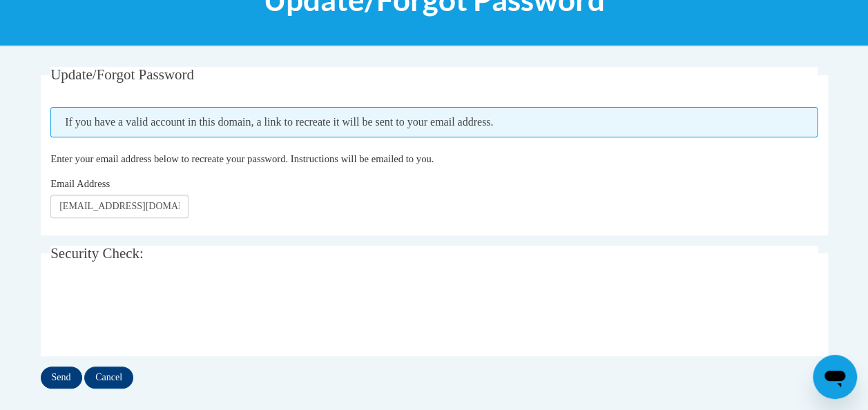  What do you see at coordinates (61, 378) in the screenshot?
I see `input: Send` at bounding box center [61, 378].